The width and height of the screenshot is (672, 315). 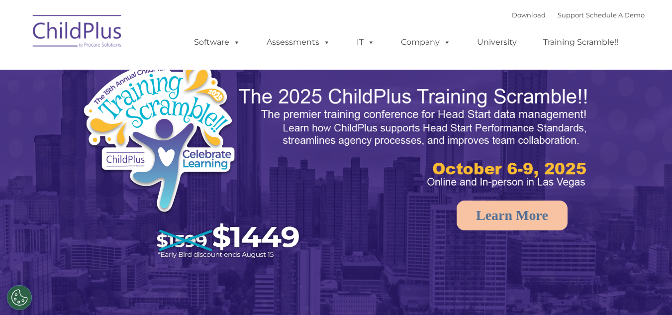 I want to click on a: Software, so click(x=217, y=42).